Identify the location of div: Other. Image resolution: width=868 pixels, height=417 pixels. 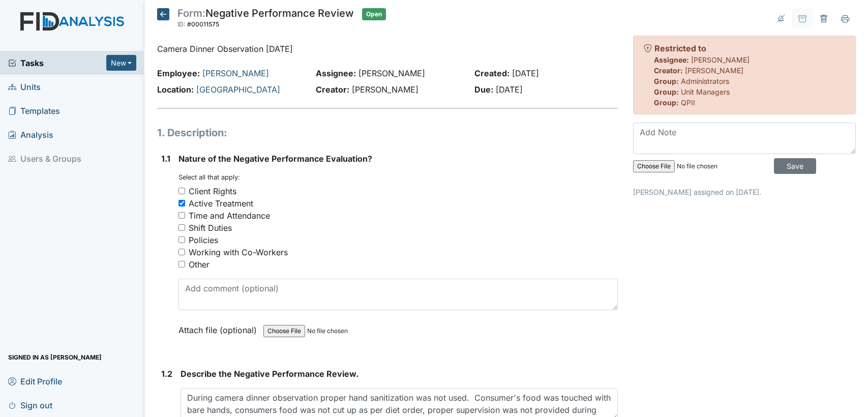
(199, 264).